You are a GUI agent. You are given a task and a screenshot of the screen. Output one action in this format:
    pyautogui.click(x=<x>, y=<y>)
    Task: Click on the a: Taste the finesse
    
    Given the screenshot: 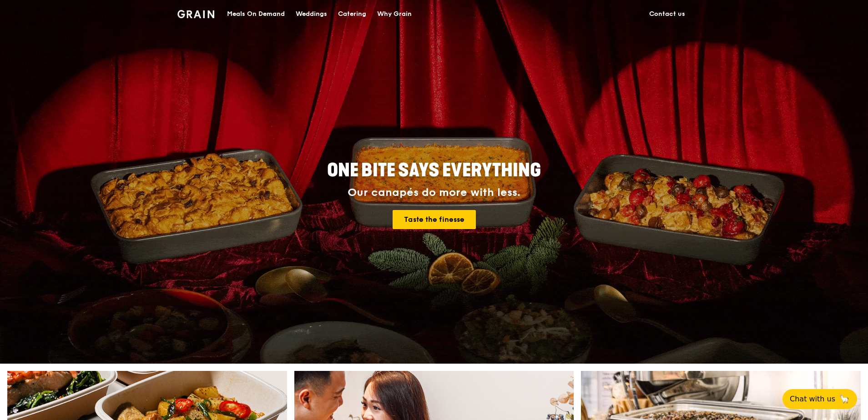 What is the action you would take?
    pyautogui.click(x=434, y=220)
    